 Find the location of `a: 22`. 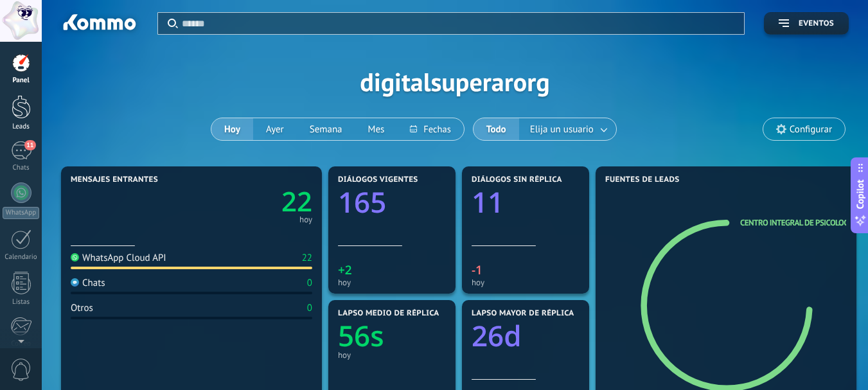

a: 22 is located at coordinates (252, 201).